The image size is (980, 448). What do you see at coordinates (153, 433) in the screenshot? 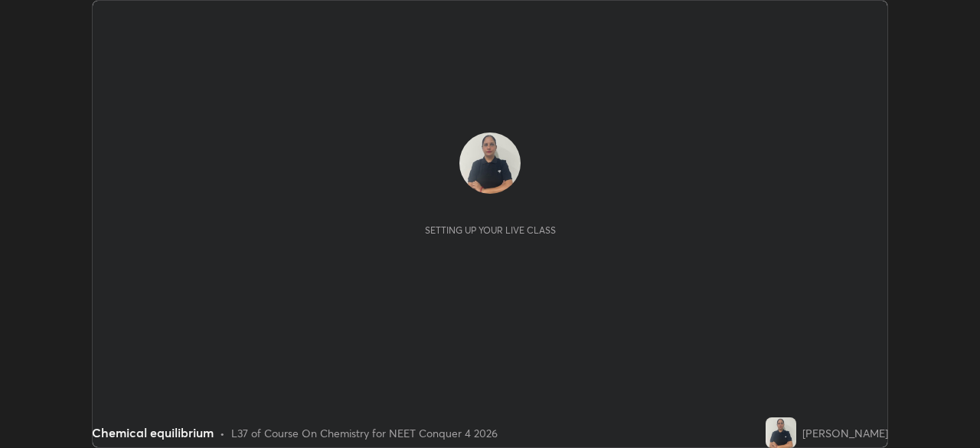
I see `div: Chemical equilibrium` at bounding box center [153, 433].